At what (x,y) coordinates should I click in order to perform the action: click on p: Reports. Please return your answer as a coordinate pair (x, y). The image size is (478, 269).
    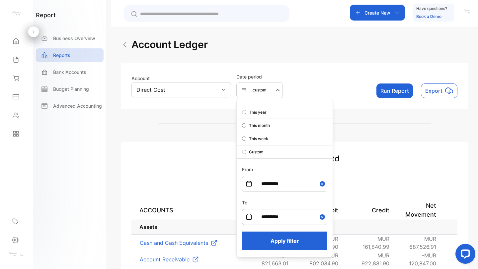
    Looking at the image, I should click on (62, 55).